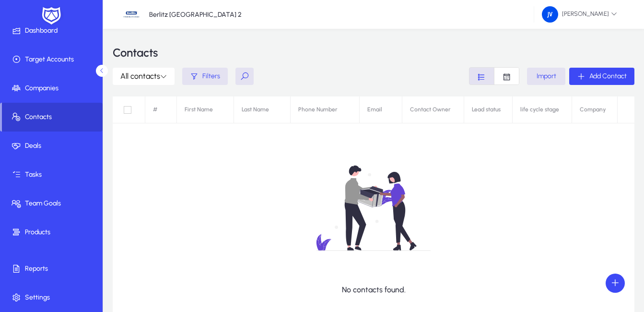  Describe the element at coordinates (136, 53) in the screenshot. I see `h3: Contacts` at that location.